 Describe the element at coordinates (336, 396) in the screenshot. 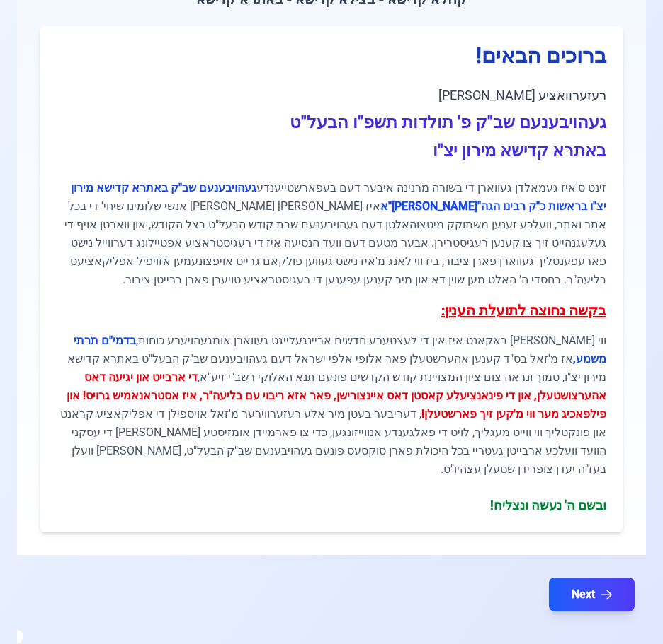

I see `span: די ארבייט און יגיעה דאס אהערצושטעלן, און די פינאנציעלע קאסטן דאס איינצורישן, פאר אזא ריבוי עם בלי...` at that location.